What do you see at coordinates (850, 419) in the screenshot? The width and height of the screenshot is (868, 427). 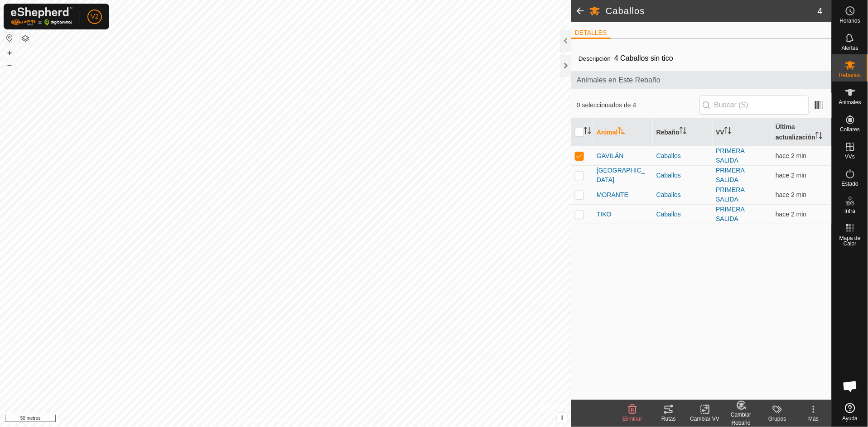 I see `font: Ayuda` at bounding box center [850, 419].